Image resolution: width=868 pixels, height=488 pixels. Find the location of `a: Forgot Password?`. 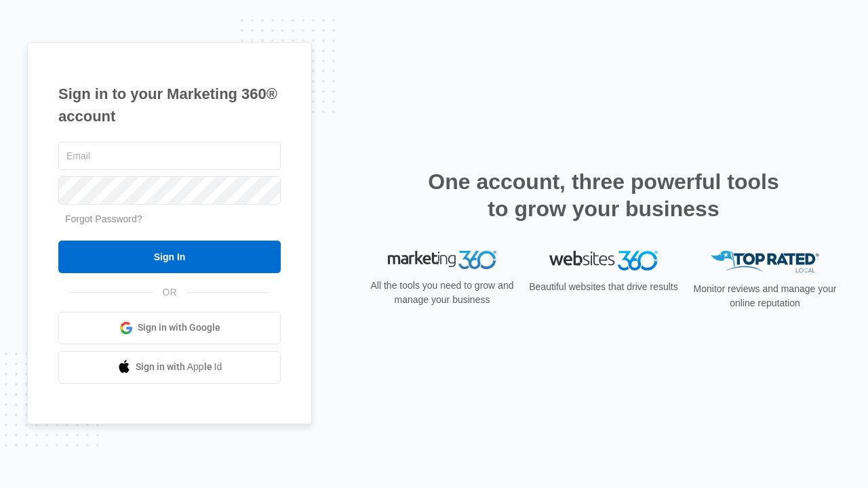

a: Forgot Password? is located at coordinates (104, 219).